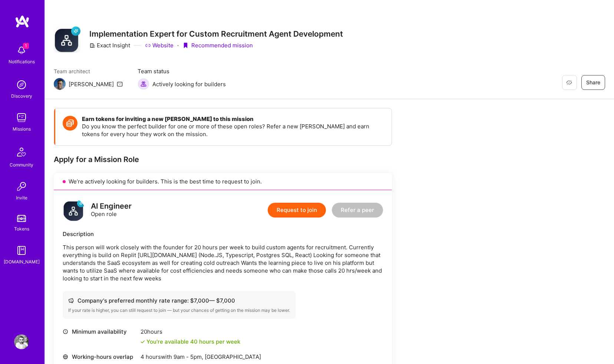 This screenshot has height=364, width=614. Describe the element at coordinates (190, 342) in the screenshot. I see `div: You're available 40 hours per week` at that location.